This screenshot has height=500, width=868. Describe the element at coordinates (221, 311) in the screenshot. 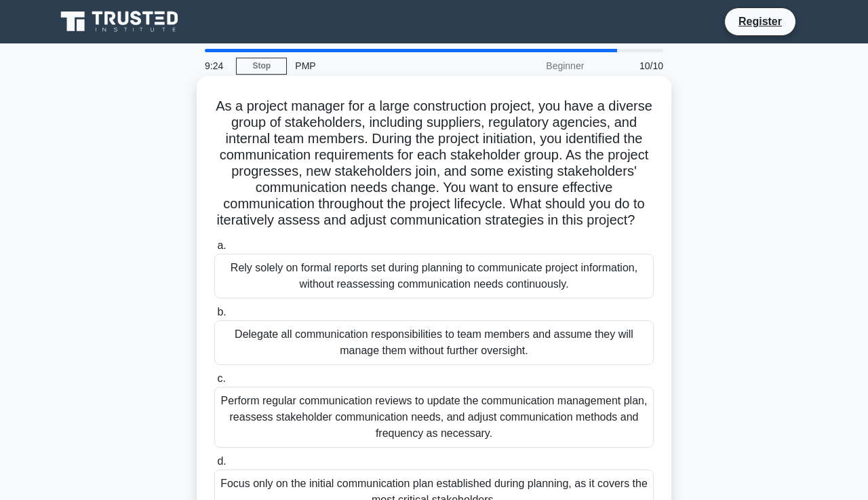

I see `span: b.` at that location.